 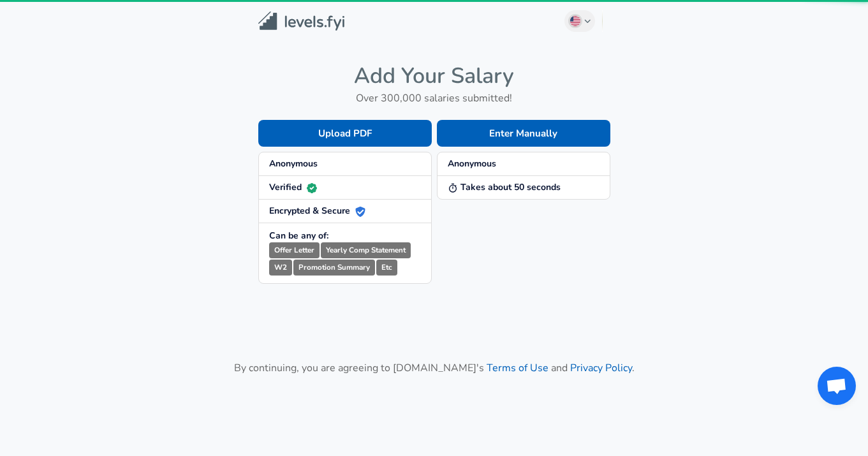 I want to click on h6: Over 300,000 salaries submitted!, so click(x=434, y=98).